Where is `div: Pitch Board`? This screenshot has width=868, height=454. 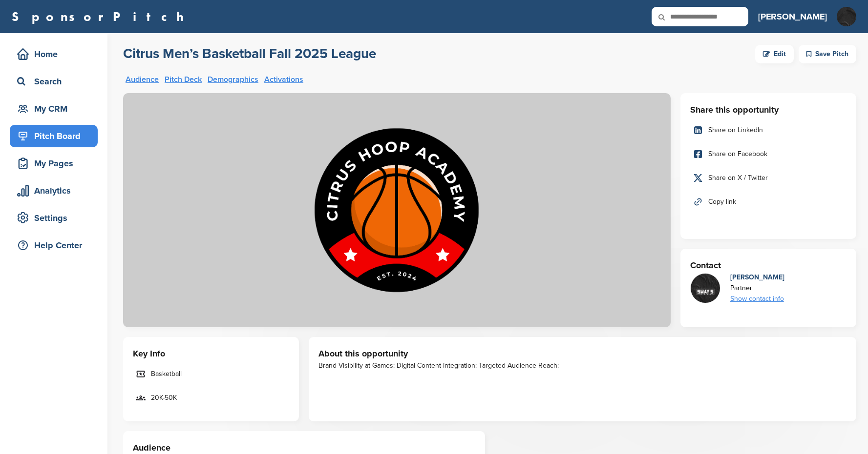
div: Pitch Board is located at coordinates (56, 136).